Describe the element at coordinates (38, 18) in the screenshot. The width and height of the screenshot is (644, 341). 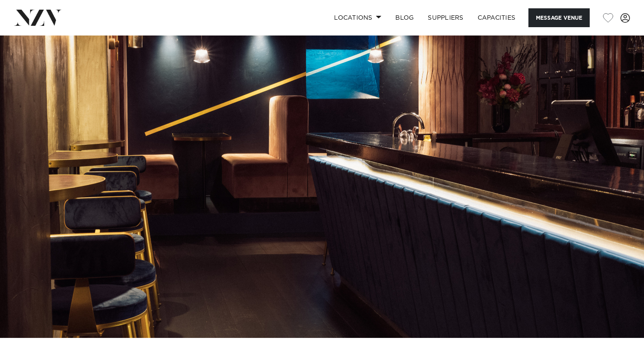
I see `img: nzv-logo.png` at that location.